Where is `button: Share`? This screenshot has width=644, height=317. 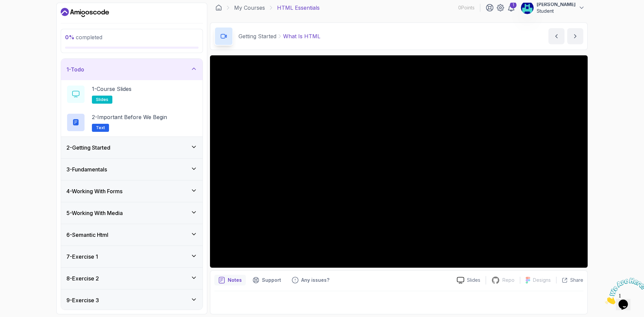
button: Share is located at coordinates (569, 280).